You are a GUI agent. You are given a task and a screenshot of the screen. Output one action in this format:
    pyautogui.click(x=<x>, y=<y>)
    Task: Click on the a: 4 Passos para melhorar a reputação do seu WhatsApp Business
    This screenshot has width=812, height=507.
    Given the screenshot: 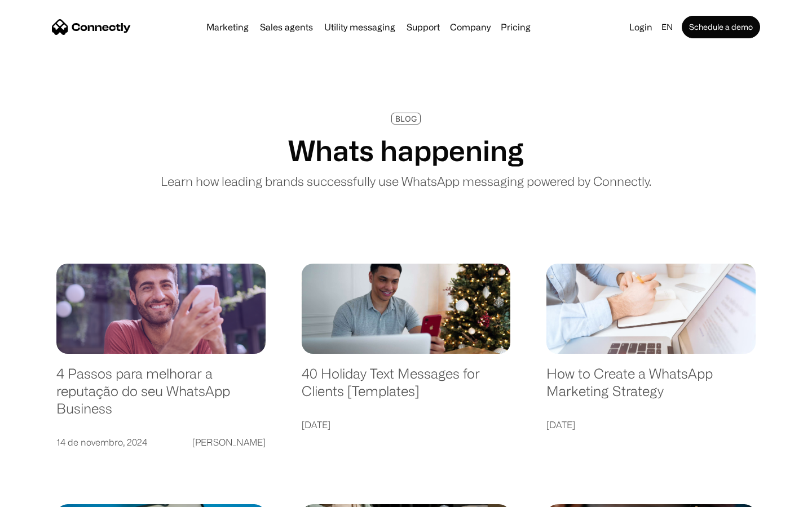 What is the action you would take?
    pyautogui.click(x=161, y=397)
    